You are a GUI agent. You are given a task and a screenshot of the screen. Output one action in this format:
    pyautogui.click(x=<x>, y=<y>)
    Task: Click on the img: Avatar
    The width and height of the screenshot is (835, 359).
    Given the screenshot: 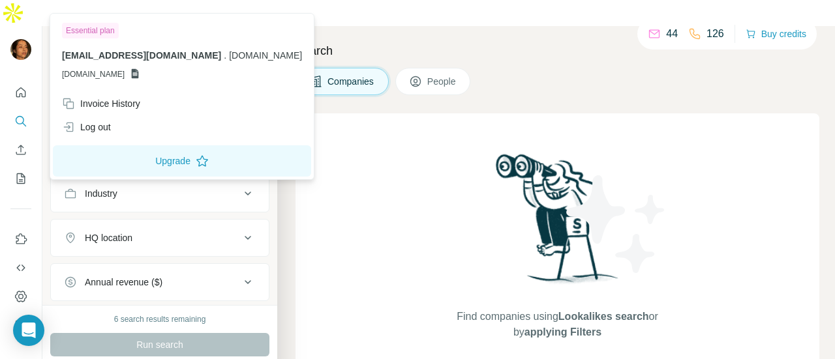 What is the action you would take?
    pyautogui.click(x=21, y=50)
    